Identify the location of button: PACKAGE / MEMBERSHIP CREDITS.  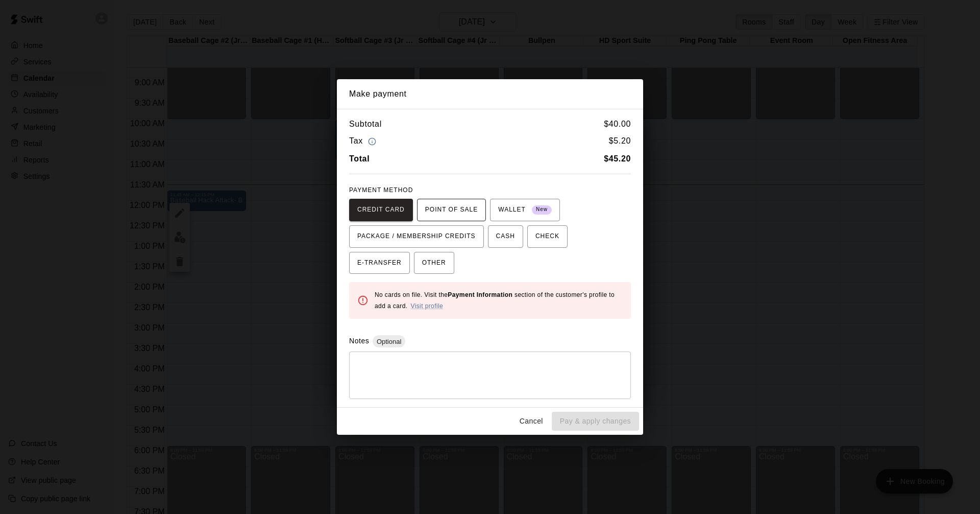
(417, 236).